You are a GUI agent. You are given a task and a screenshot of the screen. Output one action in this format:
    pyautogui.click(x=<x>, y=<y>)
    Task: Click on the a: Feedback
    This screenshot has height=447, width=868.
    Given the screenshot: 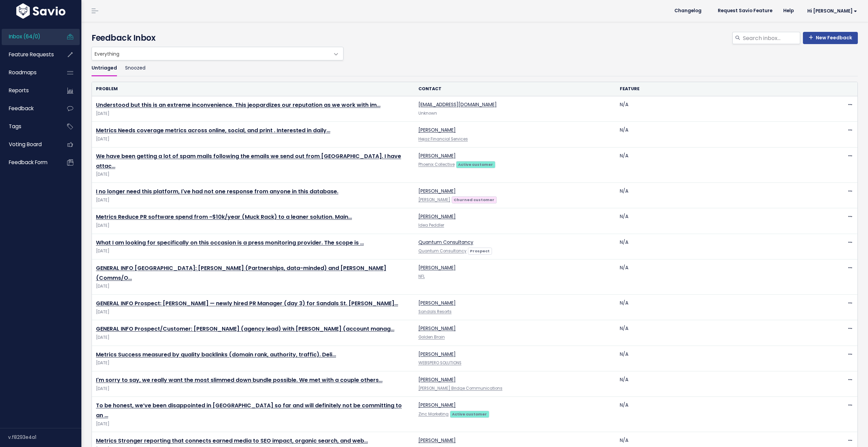 What is the action you would take?
    pyautogui.click(x=29, y=108)
    